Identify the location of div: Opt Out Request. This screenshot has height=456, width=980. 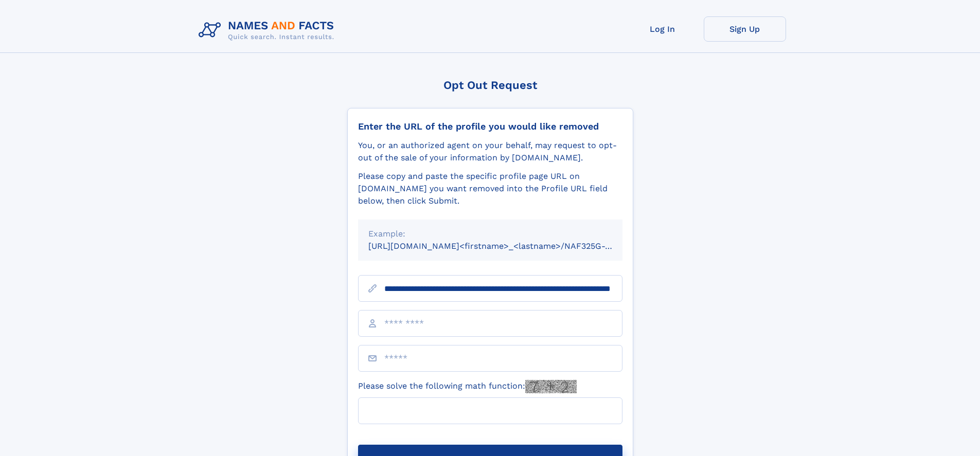
(490, 85).